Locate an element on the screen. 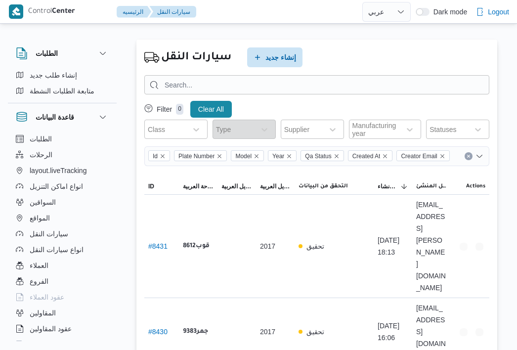 This screenshot has height=350, width=517. span: سيارات النقل is located at coordinates (49, 234).